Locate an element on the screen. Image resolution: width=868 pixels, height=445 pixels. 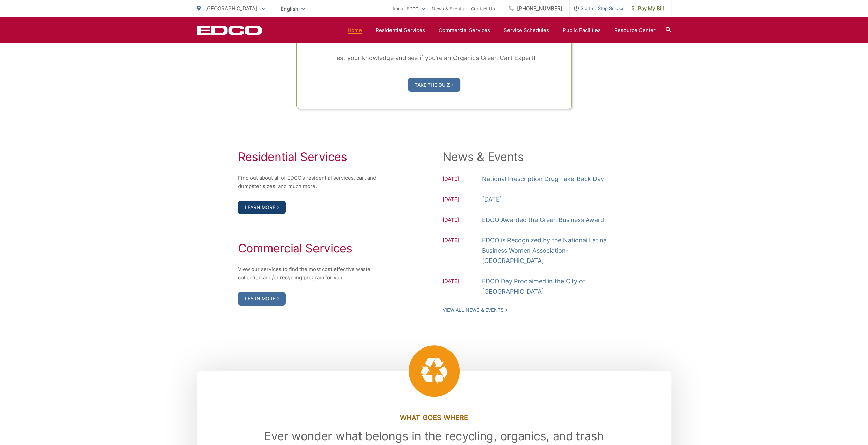
a: National Prescription Drug Take-Back Day is located at coordinates (543, 179).